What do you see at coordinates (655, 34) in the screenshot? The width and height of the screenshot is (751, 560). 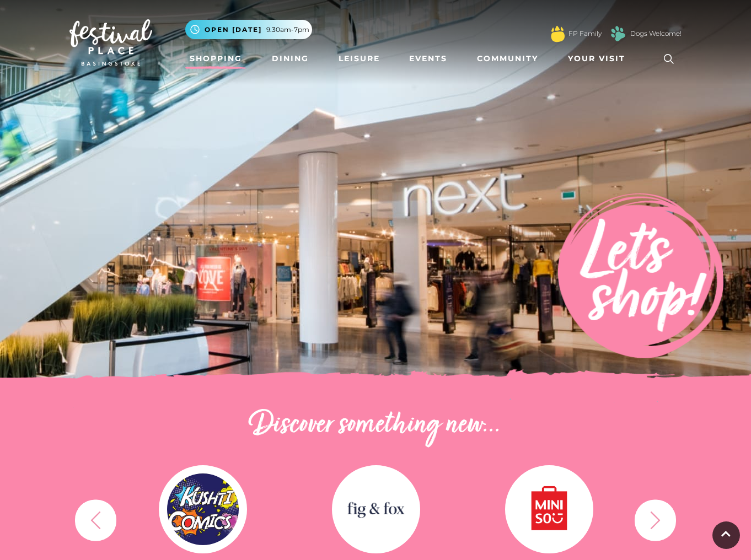 I see `a: Dogs Welcome!` at bounding box center [655, 34].